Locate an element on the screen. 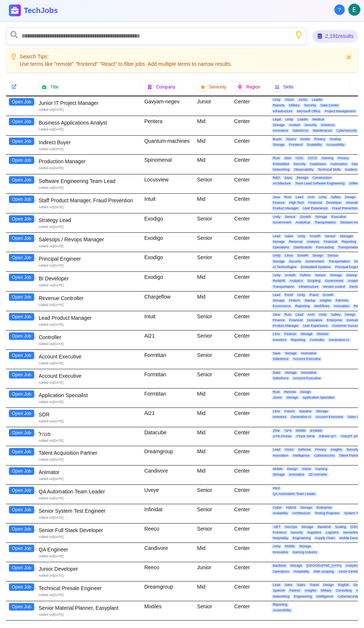 This screenshot has width=364, height=628. button: About Techjobs is located at coordinates (340, 10).